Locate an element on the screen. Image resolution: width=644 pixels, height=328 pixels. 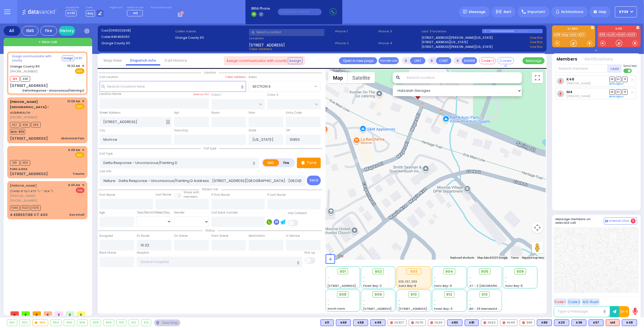
button: Assign is located at coordinates (295, 61).